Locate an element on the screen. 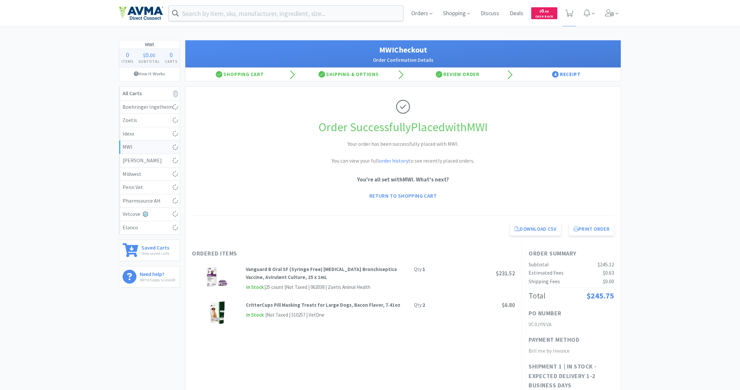  span: Cash Back is located at coordinates (544, 17).